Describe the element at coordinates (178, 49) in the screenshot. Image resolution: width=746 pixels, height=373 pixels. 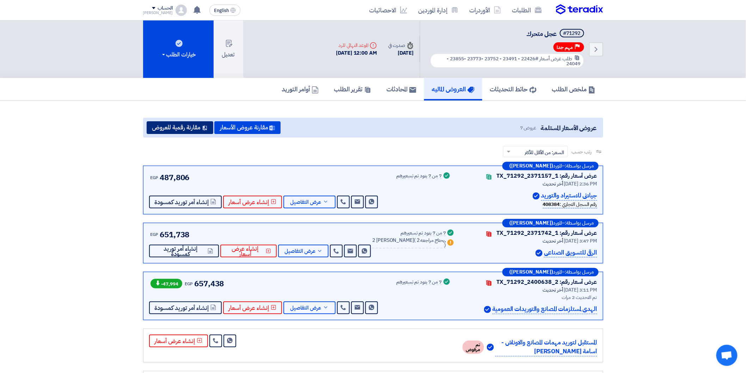
I see `button: خيارات الطلب` at that location.